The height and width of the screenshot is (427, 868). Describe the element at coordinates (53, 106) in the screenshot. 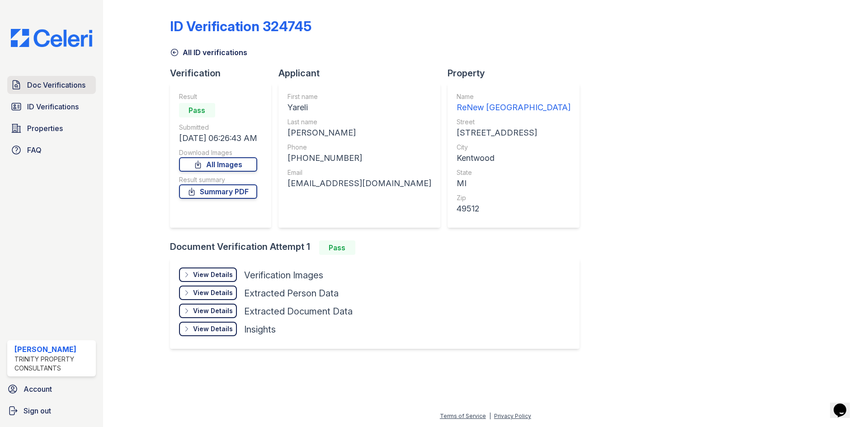

I see `span: ID Verifications` at that location.